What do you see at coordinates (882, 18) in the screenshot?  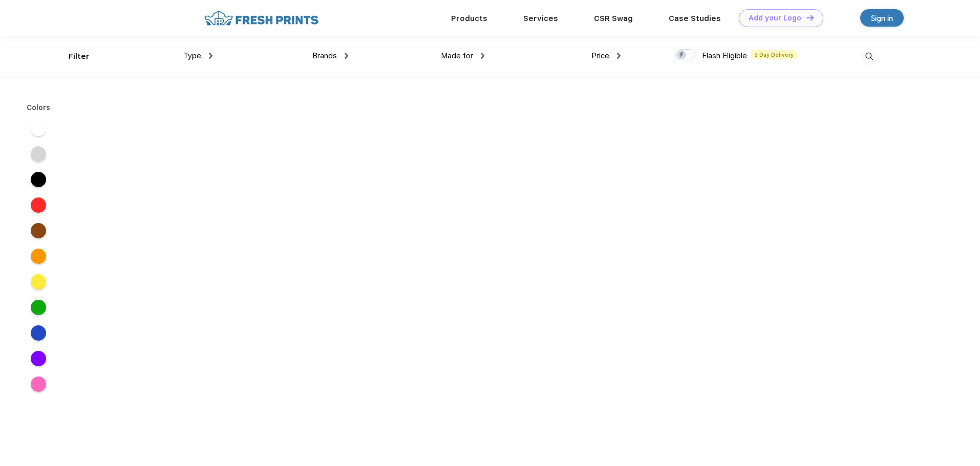 I see `a: Sign in` at bounding box center [882, 18].